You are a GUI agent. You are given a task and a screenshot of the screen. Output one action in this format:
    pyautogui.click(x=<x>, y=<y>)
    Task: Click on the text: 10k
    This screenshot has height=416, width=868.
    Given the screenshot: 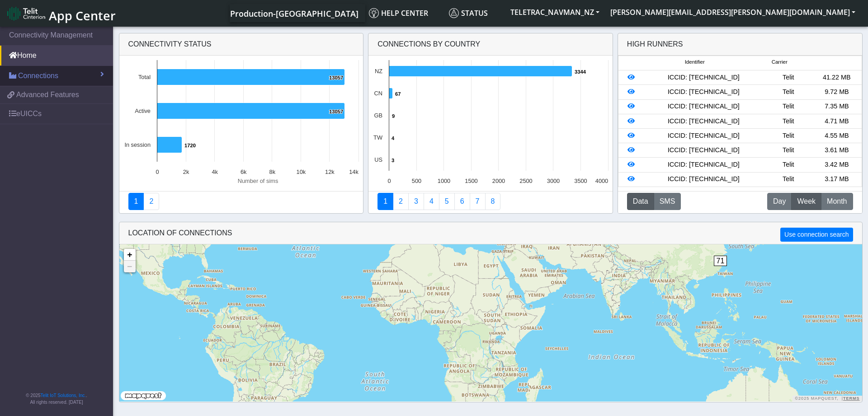 What is the action you would take?
    pyautogui.click(x=301, y=171)
    